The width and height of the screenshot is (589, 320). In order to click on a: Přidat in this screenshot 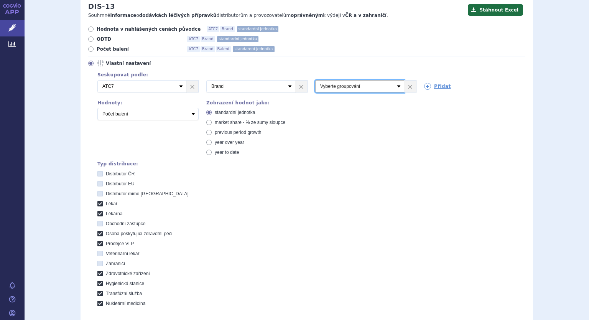, I will do `click(437, 86)`.